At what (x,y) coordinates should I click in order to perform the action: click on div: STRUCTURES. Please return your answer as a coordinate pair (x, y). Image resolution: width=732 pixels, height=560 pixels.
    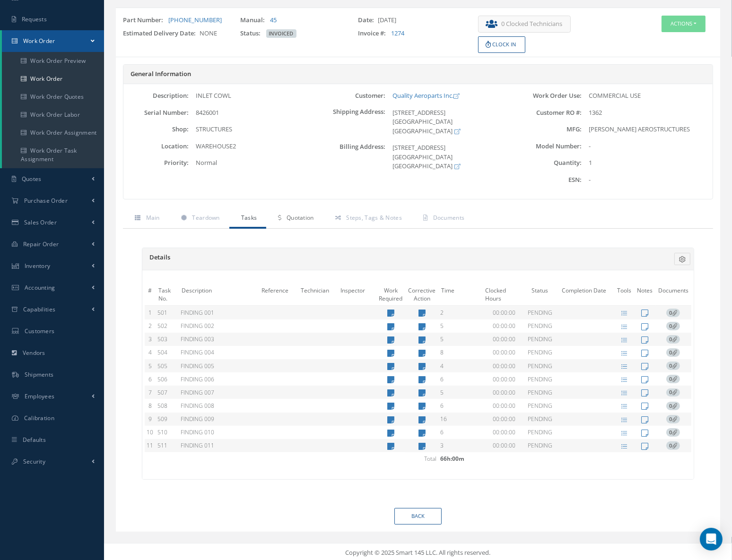
    Looking at the image, I should click on (254, 129).